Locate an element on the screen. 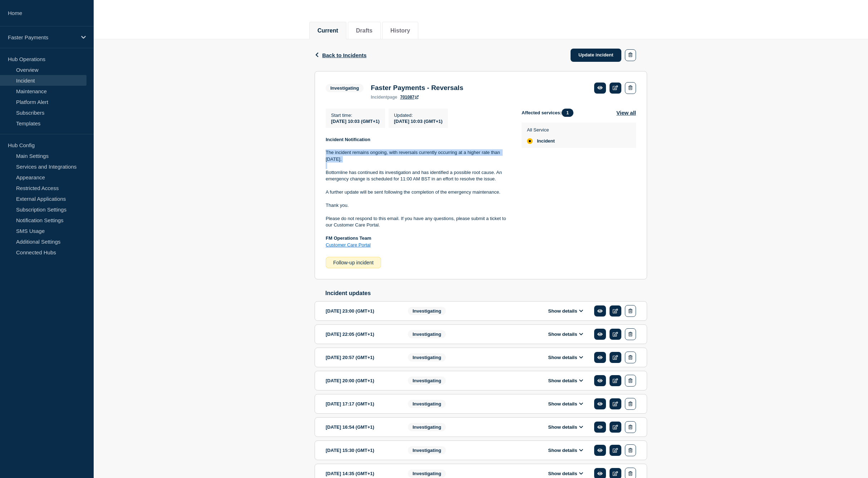 The height and width of the screenshot is (478, 868). strong: Incident Notification is located at coordinates (347, 140).